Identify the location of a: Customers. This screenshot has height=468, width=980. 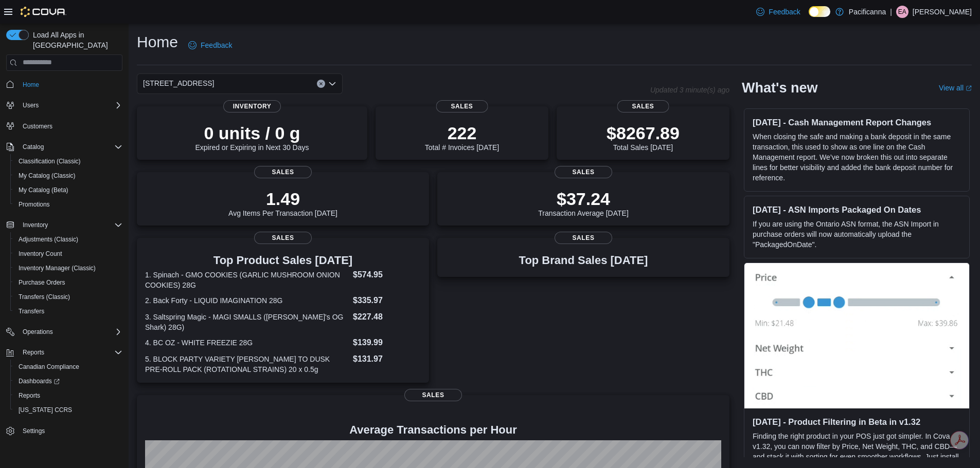
(38, 126).